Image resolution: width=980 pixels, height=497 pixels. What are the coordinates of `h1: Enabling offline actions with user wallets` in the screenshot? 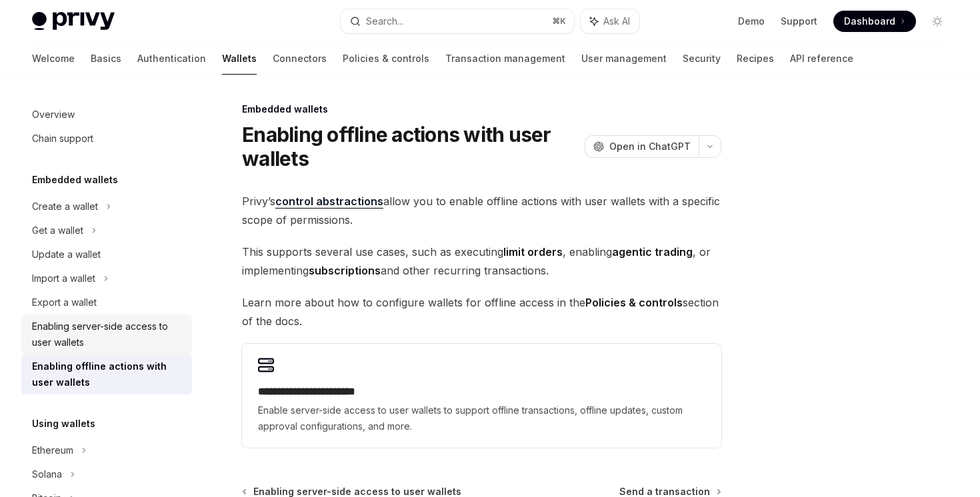 It's located at (411, 147).